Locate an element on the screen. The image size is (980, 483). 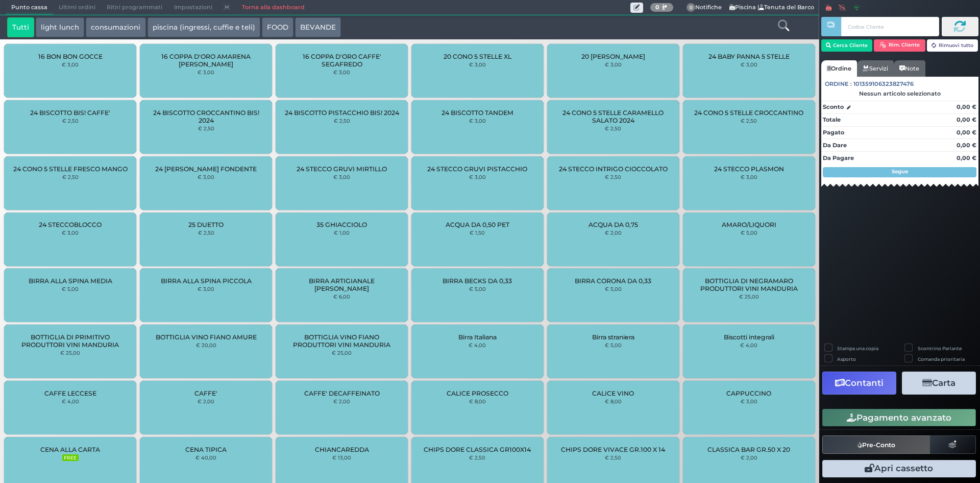
span: CHIPS DORE VIVACE GR.100 X 14 is located at coordinates (613, 449).